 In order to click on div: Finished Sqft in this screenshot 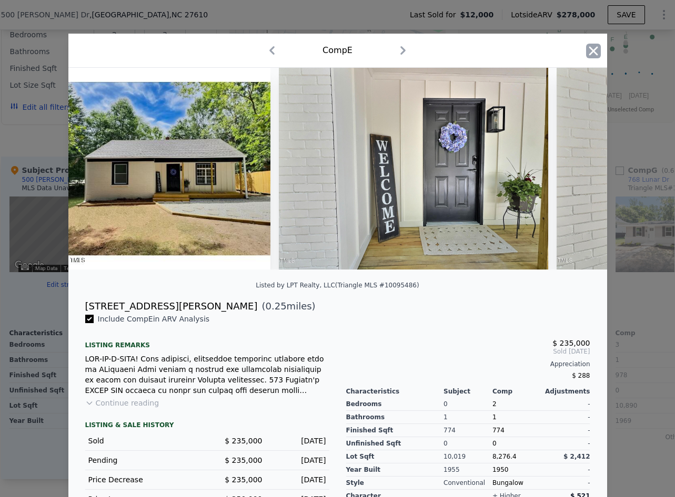, I will do `click(395, 431)`.